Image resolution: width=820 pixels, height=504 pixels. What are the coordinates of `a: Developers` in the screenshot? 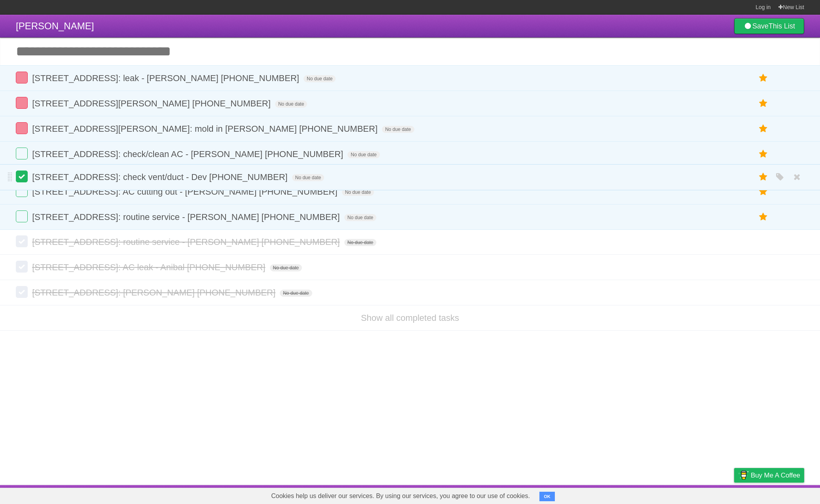 It's located at (671, 495).